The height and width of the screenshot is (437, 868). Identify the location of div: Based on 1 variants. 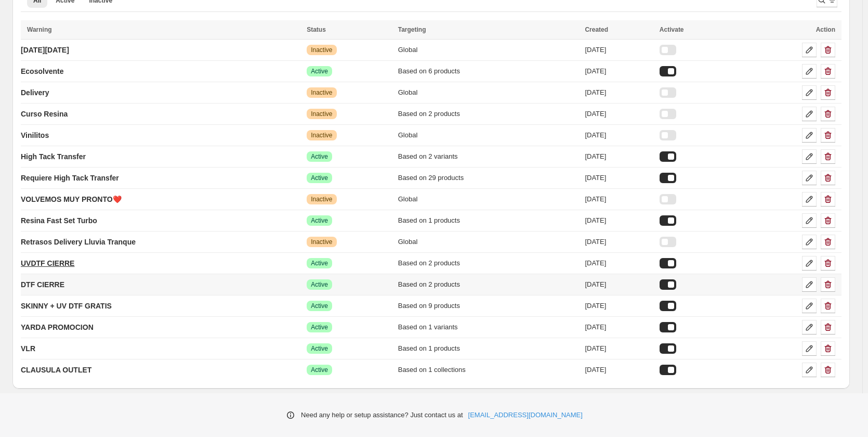
(489, 327).